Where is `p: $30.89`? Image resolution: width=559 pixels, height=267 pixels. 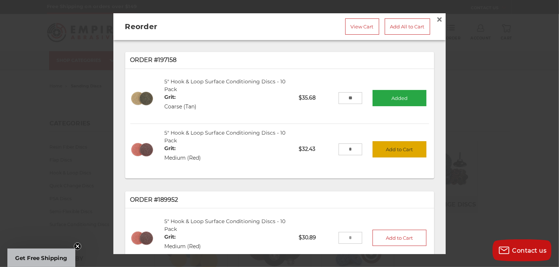
p: $30.89 is located at coordinates (316, 238).